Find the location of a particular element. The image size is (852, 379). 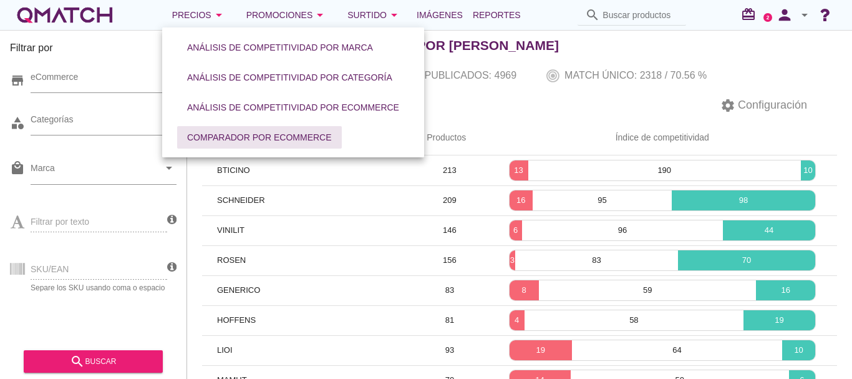

i: redeem is located at coordinates (751, 14).